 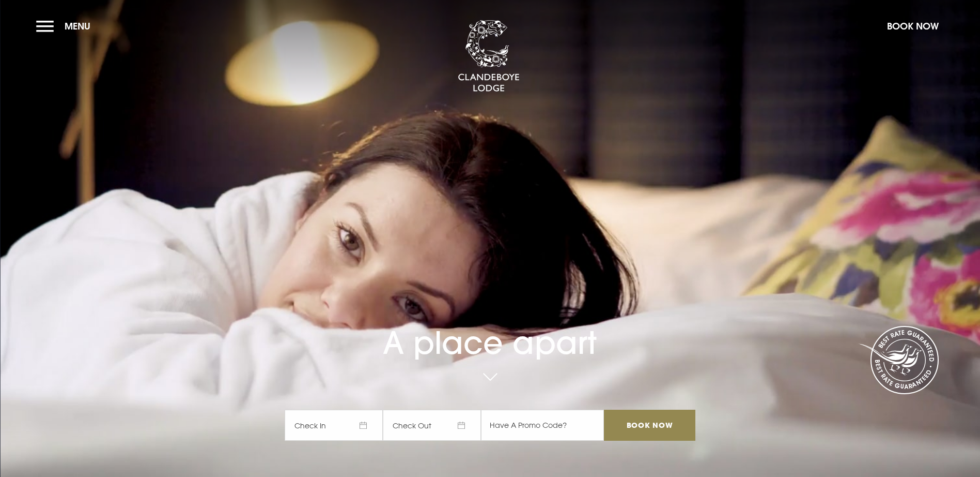 What do you see at coordinates (432, 425) in the screenshot?
I see `span: Check Out` at bounding box center [432, 425].